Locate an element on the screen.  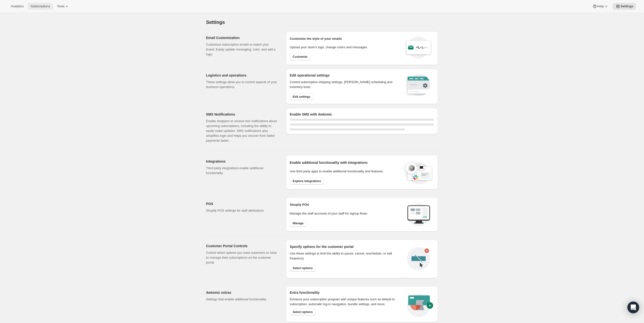
p: Customize the style of your emails is located at coordinates (316, 39).